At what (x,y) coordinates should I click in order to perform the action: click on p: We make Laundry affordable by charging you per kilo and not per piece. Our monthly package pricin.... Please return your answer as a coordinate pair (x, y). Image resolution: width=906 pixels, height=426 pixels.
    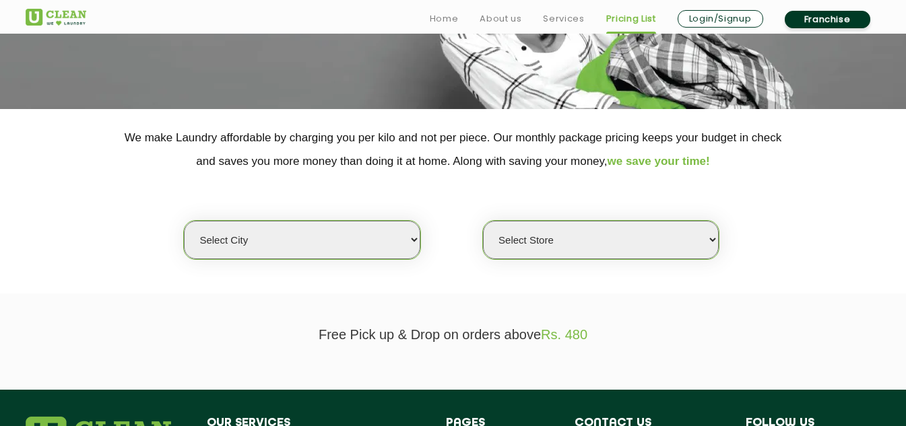
    Looking at the image, I should click on (453, 150).